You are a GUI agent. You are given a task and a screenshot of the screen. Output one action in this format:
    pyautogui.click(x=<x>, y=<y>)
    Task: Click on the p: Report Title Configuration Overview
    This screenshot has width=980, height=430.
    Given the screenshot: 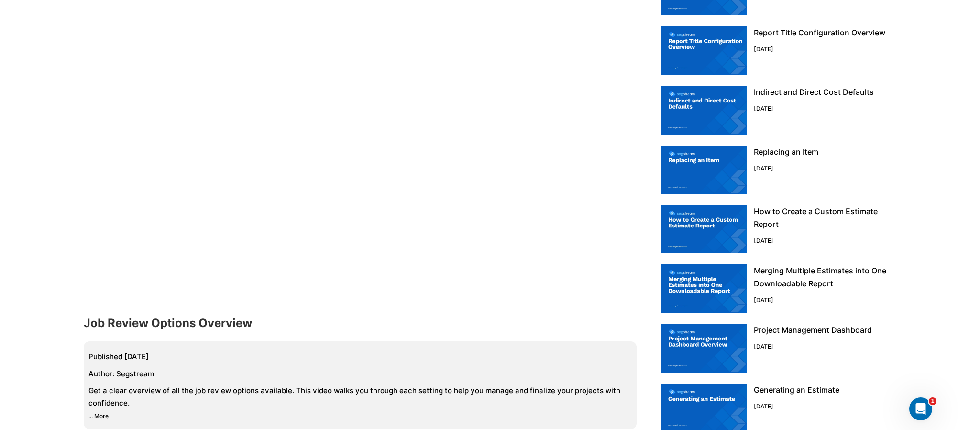 What is the action you would take?
    pyautogui.click(x=820, y=32)
    